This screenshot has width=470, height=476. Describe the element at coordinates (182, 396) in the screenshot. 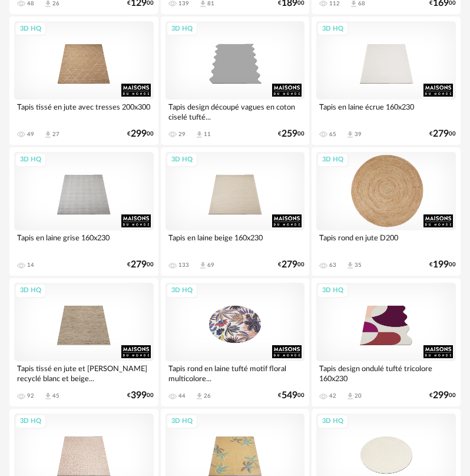

I see `div: 44` at that location.